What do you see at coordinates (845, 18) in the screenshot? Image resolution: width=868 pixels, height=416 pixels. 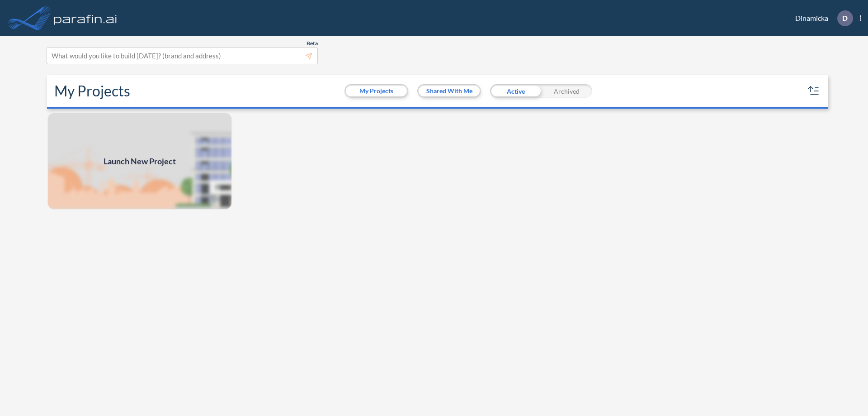 I see `p: D` at bounding box center [845, 18].